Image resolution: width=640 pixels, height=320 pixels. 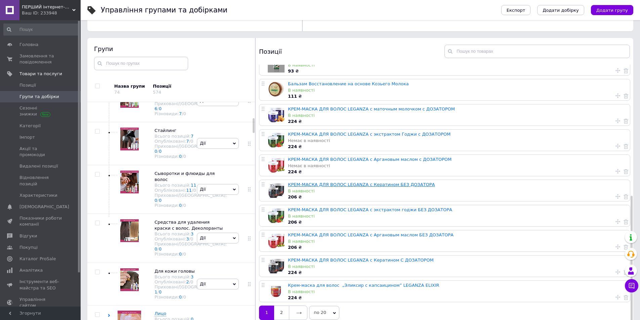 I want to click on div: Позиції, so click(x=352, y=51).